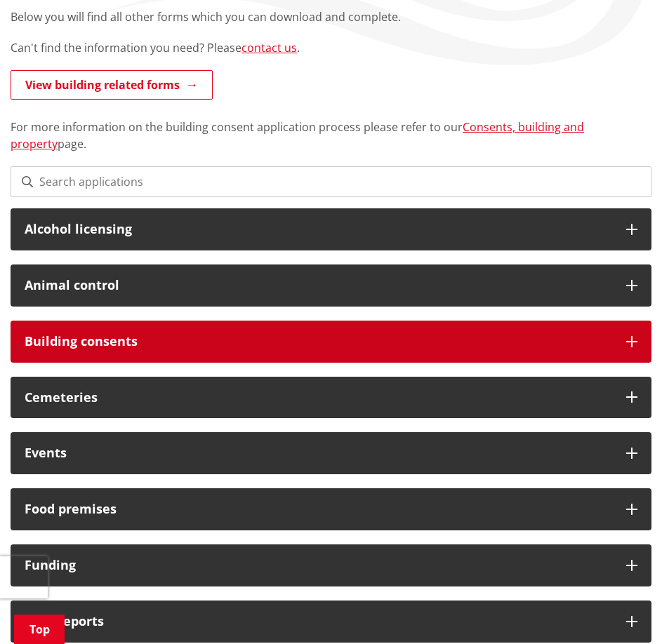 The width and height of the screenshot is (662, 644). Describe the element at coordinates (318, 566) in the screenshot. I see `h3: Funding` at that location.